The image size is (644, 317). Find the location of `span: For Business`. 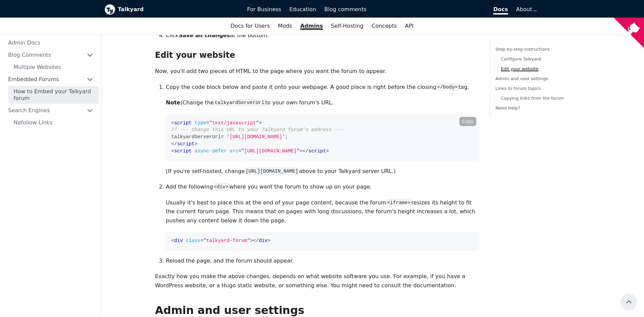

span: For Business is located at coordinates (264, 9).